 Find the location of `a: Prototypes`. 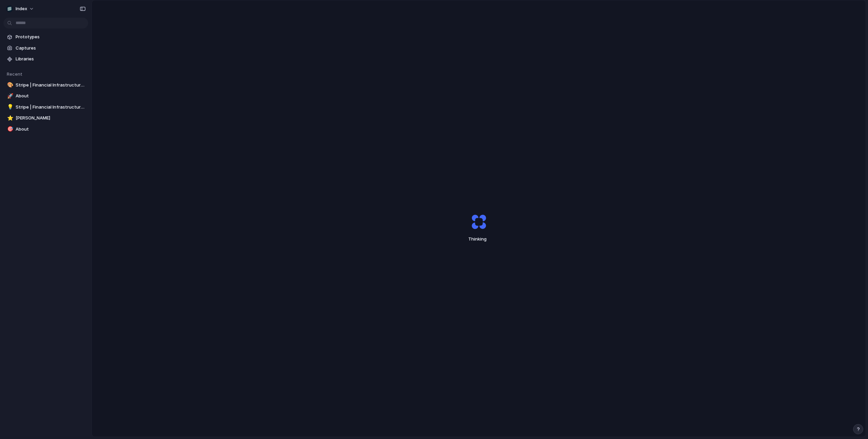

a: Prototypes is located at coordinates (46, 37).